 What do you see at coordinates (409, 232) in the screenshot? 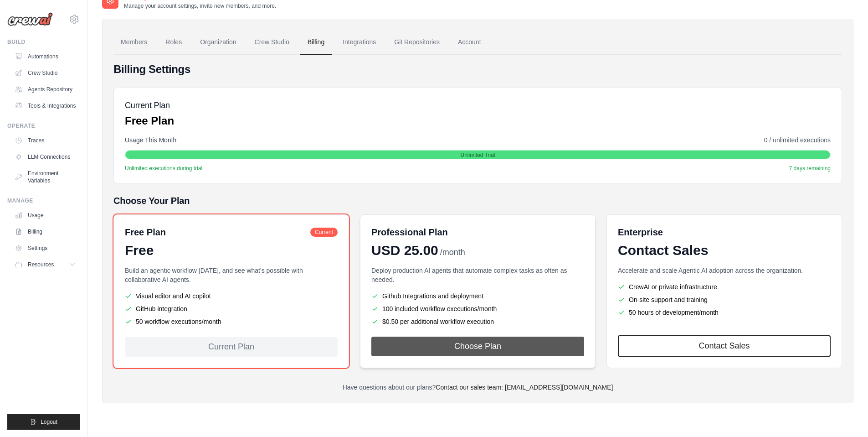
I see `h6: Professional Plan` at bounding box center [409, 232].